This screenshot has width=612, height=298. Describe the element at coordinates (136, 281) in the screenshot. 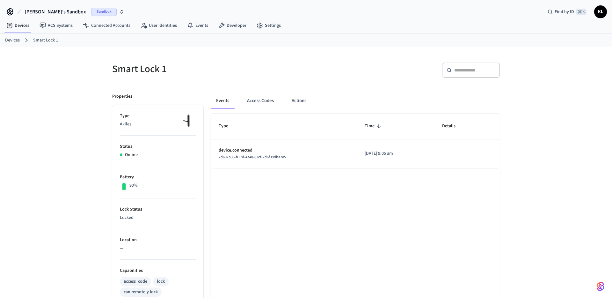

I see `div: access_code` at that location.